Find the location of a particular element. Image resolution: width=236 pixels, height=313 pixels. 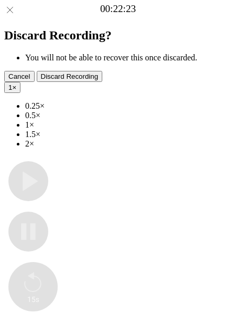

li: 1.5× is located at coordinates (129, 134).